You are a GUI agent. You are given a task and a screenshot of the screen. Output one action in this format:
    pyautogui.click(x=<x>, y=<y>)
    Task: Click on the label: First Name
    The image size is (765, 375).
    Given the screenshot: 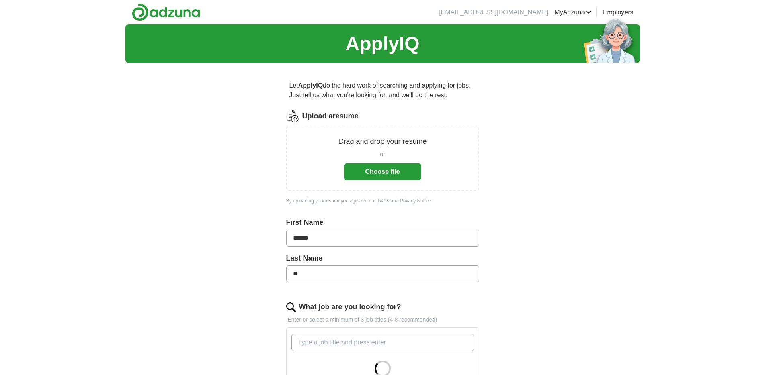 What is the action you would take?
    pyautogui.click(x=383, y=223)
    